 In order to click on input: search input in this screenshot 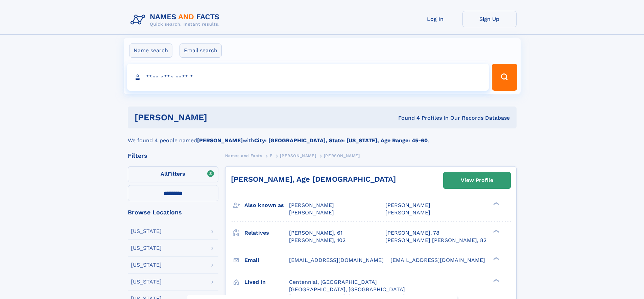, I will do `click(308, 77)`.